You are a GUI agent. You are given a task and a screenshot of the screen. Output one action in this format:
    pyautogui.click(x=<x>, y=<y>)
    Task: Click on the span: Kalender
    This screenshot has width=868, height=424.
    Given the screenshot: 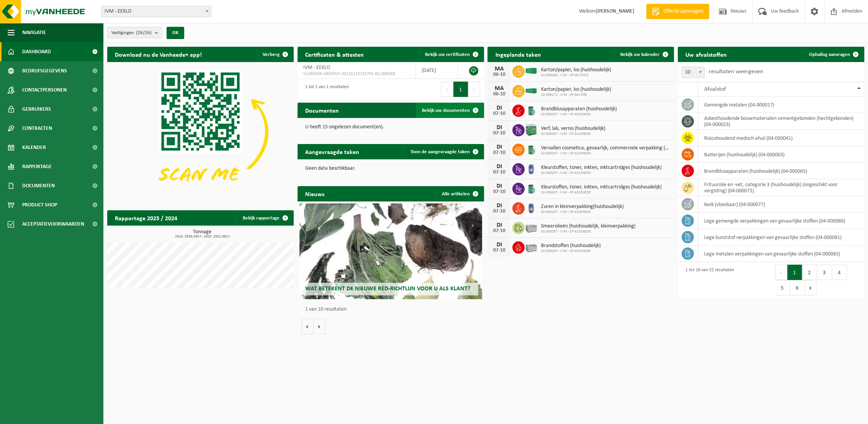 What is the action you would take?
    pyautogui.click(x=34, y=148)
    